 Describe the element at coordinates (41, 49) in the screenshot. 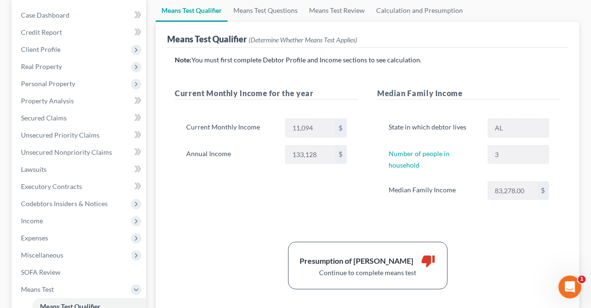

I see `span: Client Profile` at that location.